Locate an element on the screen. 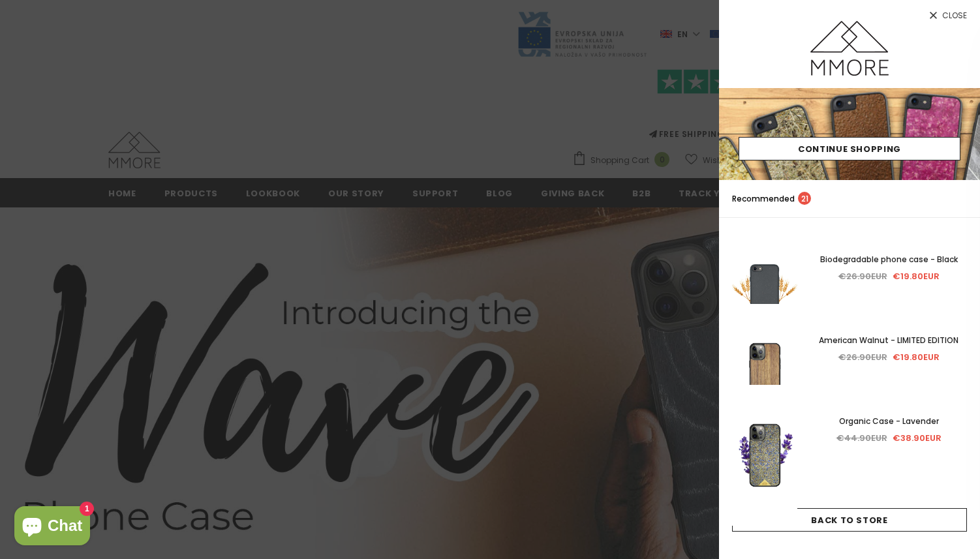 Image resolution: width=980 pixels, height=559 pixels. a: search is located at coordinates (961, 199).